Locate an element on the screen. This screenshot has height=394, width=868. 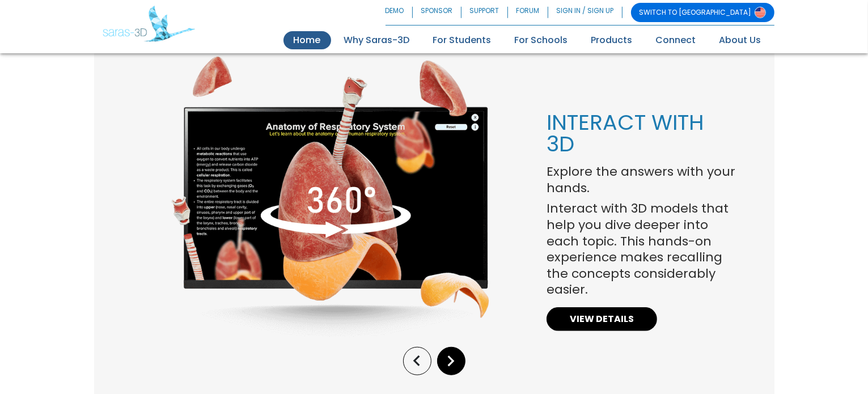
span: Previous is located at coordinates (417, 368).